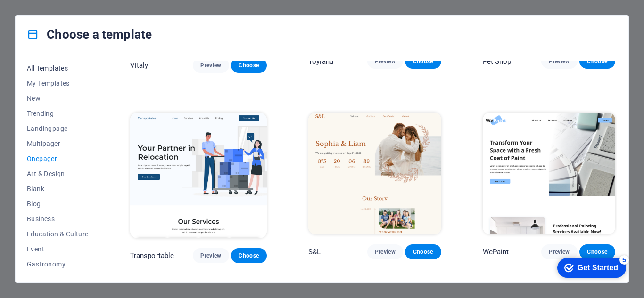 This screenshot has height=298, width=644. What do you see at coordinates (58, 143) in the screenshot?
I see `button: Multipager` at bounding box center [58, 143].